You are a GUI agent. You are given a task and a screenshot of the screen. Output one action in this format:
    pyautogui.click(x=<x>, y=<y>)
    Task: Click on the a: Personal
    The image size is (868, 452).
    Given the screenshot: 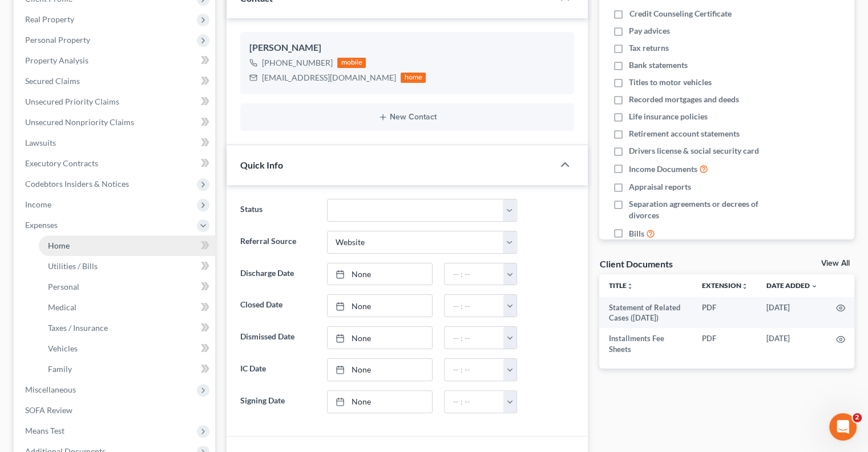 What is the action you would take?
    pyautogui.click(x=127, y=287)
    